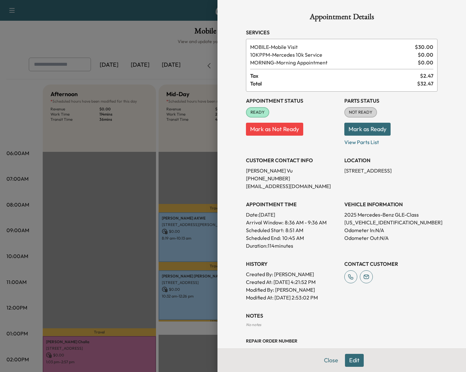 The height and width of the screenshot is (372, 466). Describe the element at coordinates (292, 245) in the screenshot. I see `p: Duration: 114 minutes` at that location.